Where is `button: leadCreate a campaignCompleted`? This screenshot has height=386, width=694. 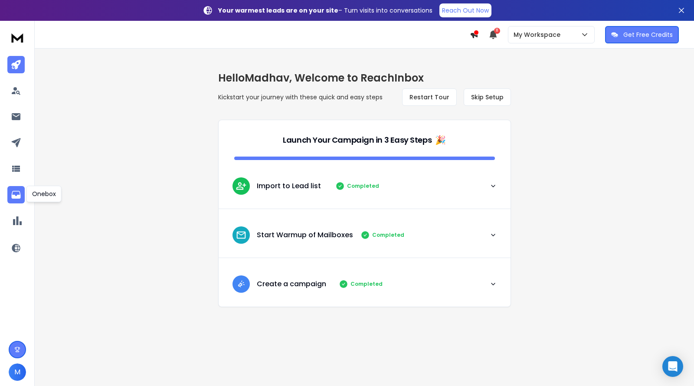 button: leadCreate a campaignCompleted is located at coordinates (364, 288).